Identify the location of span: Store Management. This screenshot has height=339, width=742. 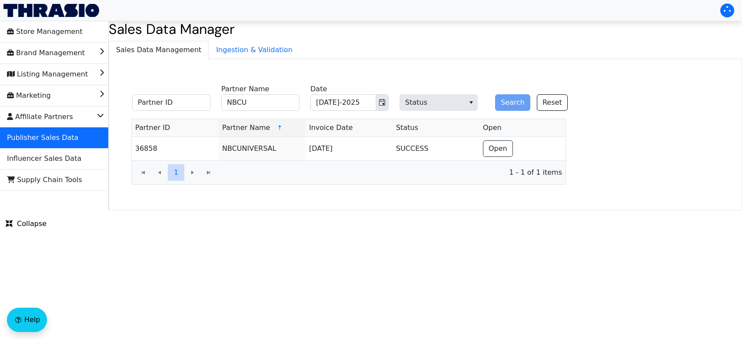
(45, 32).